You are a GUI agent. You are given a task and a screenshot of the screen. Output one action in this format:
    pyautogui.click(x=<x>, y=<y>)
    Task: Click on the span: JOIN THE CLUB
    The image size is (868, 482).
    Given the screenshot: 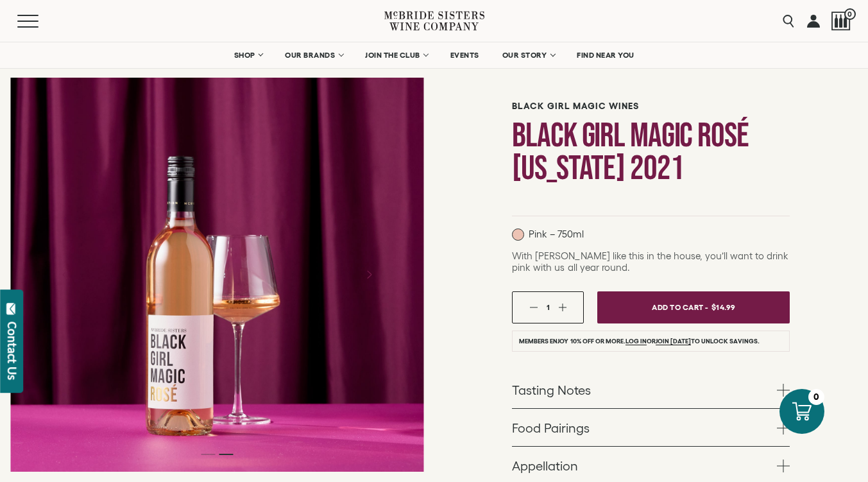 What is the action you would take?
    pyautogui.click(x=393, y=55)
    